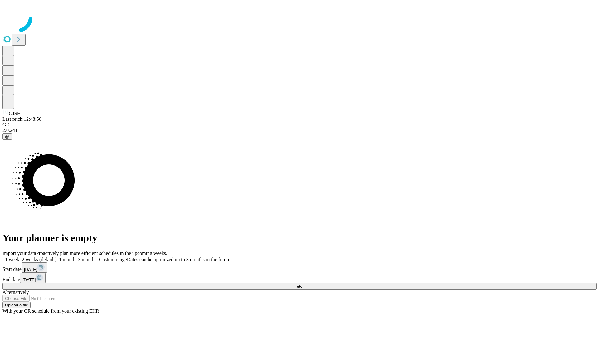 This screenshot has width=599, height=337. Describe the element at coordinates (113, 259) in the screenshot. I see `span: Custom range` at that location.